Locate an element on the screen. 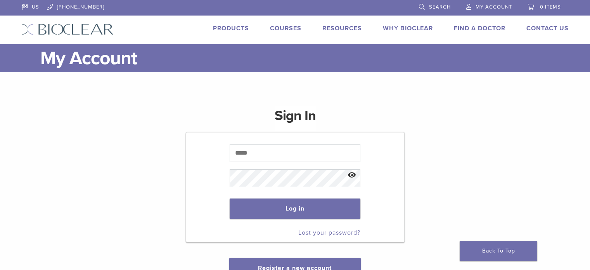  a: Resources is located at coordinates (342, 28).